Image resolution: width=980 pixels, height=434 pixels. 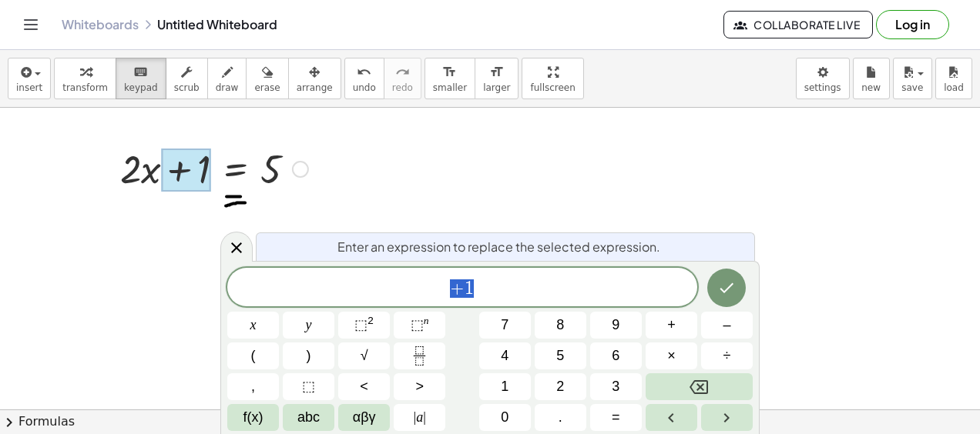 What do you see at coordinates (364, 79) in the screenshot?
I see `button: undoundo` at bounding box center [364, 79].